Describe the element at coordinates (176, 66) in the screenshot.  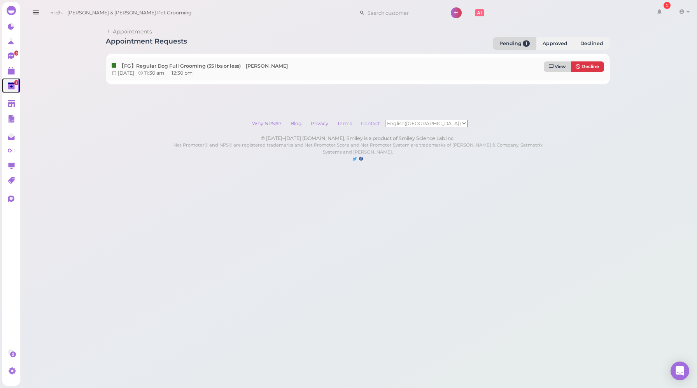
I see `b: 【FG】Regular Dog Full Grooming (35 lbs or less)` at that location.